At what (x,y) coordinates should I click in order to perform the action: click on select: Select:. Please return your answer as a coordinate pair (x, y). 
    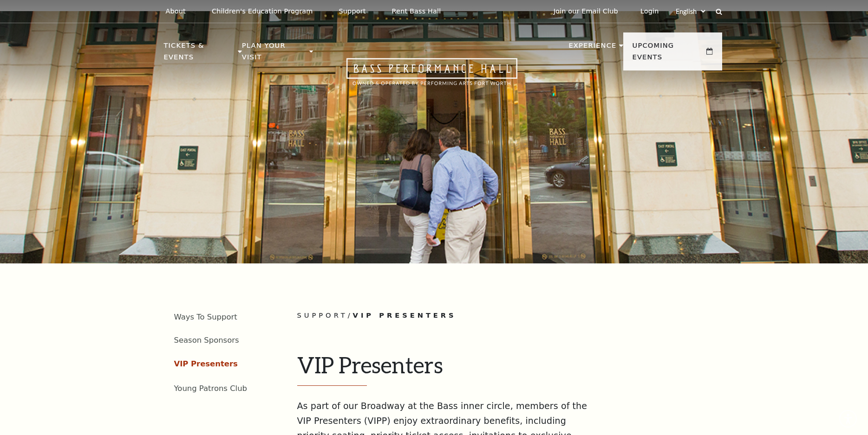
    Looking at the image, I should click on (690, 11).